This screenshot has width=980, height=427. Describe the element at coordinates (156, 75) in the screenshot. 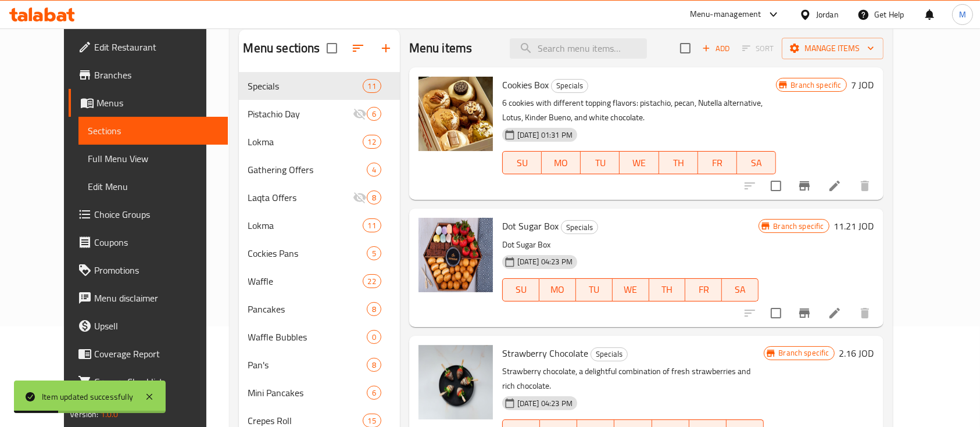

I see `span: Branches` at that location.